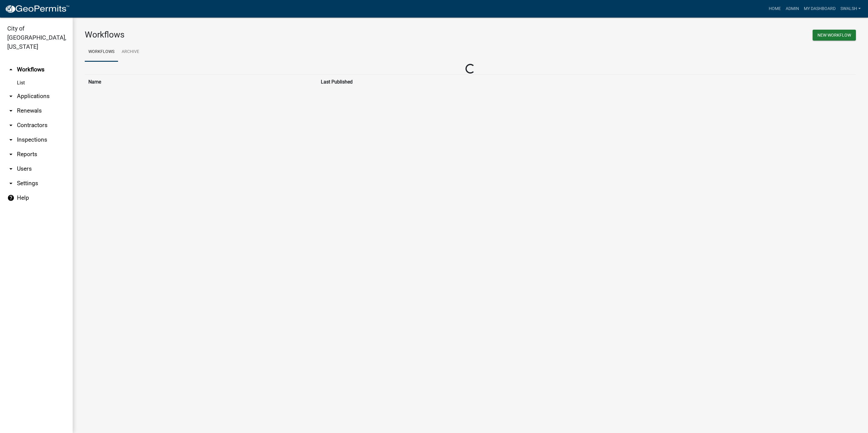 The image size is (868, 433). Describe the element at coordinates (131, 52) in the screenshot. I see `a: Archive` at that location.